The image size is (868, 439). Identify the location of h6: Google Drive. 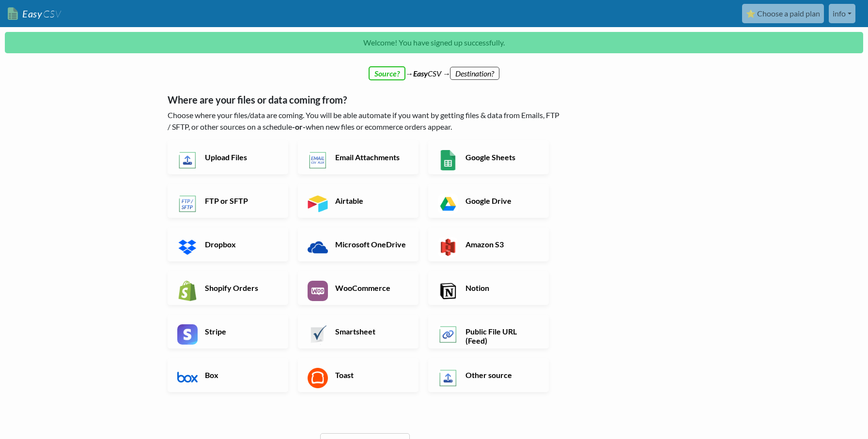
(501, 200).